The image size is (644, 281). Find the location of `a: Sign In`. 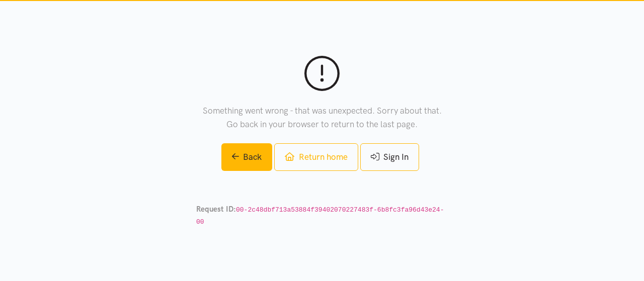

a: Sign In is located at coordinates (389, 157).